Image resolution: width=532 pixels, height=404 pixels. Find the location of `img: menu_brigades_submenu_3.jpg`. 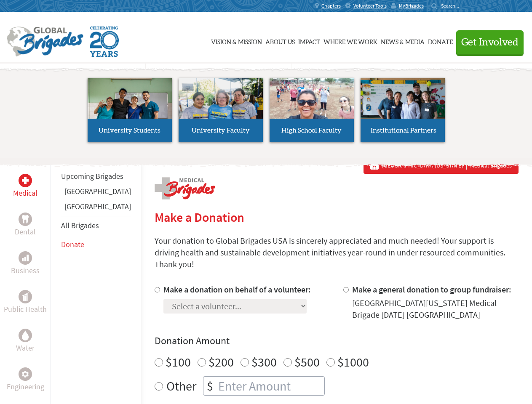

img: menu_brigades_submenu_3.jpg is located at coordinates (312, 98).